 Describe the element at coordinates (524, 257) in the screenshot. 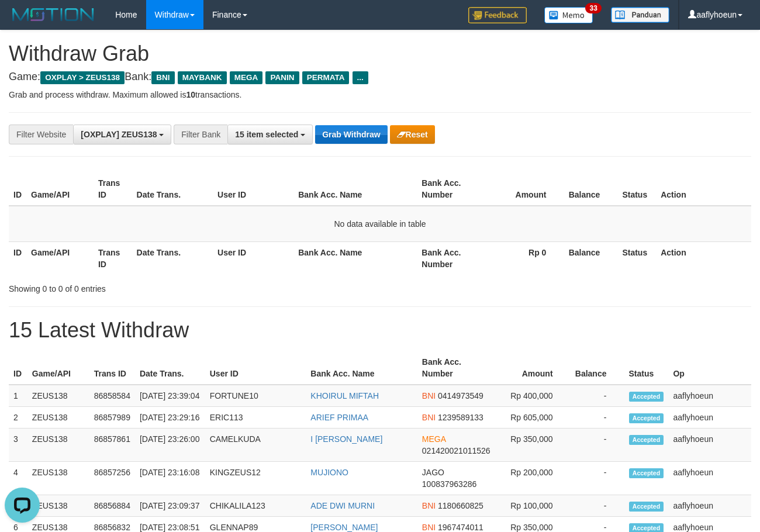

I see `th: Rp 0` at that location.